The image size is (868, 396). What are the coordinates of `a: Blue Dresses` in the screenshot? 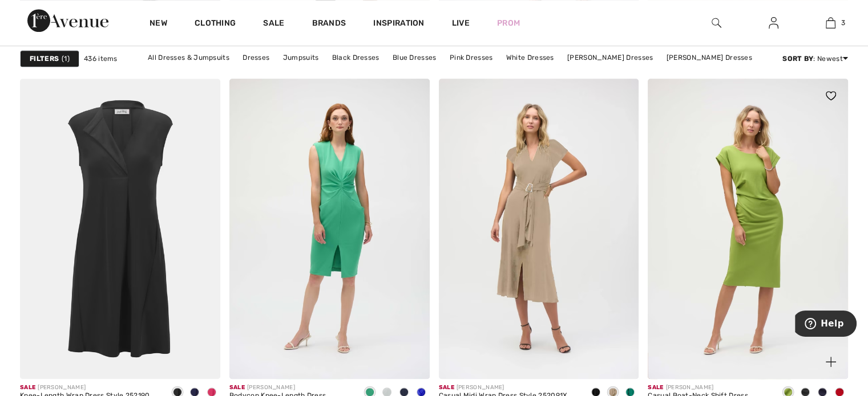 It's located at (414, 58).